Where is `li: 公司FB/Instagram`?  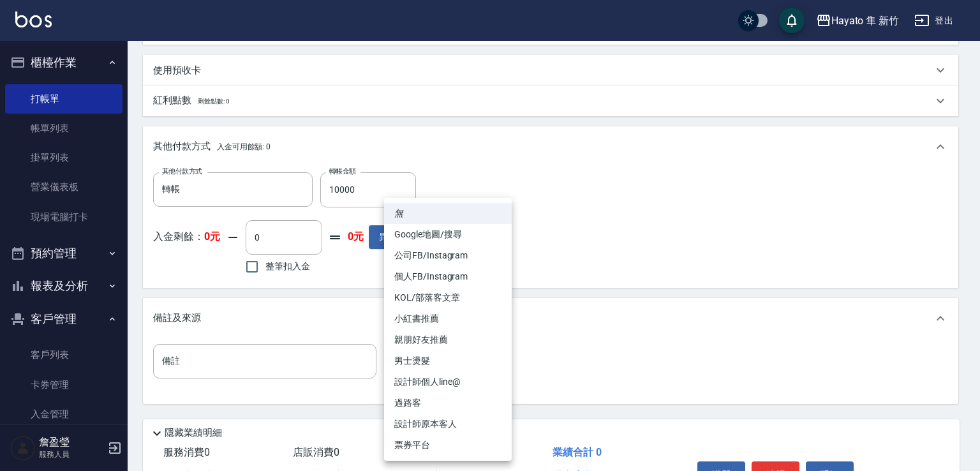 li: 公司FB/Instagram is located at coordinates (448, 255).